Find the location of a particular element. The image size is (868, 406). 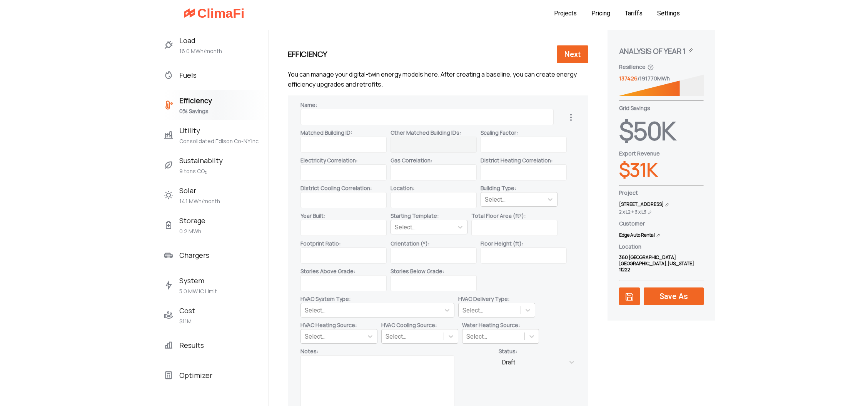

label: Name : is located at coordinates (424, 105).